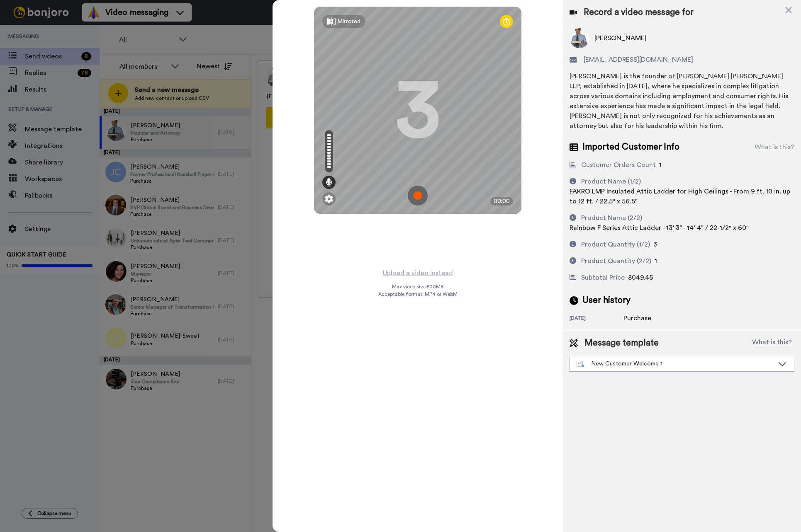 Image resolution: width=801 pixels, height=532 pixels. Describe the element at coordinates (611, 218) in the screenshot. I see `div: Product Name (2/2)` at that location.